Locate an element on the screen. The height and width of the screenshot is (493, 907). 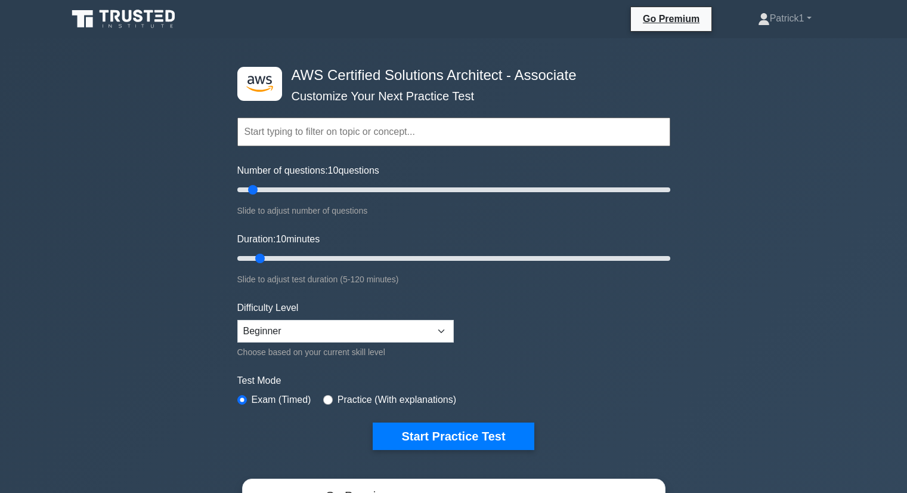
label: Practice (With explanations) is located at coordinates (397, 400).